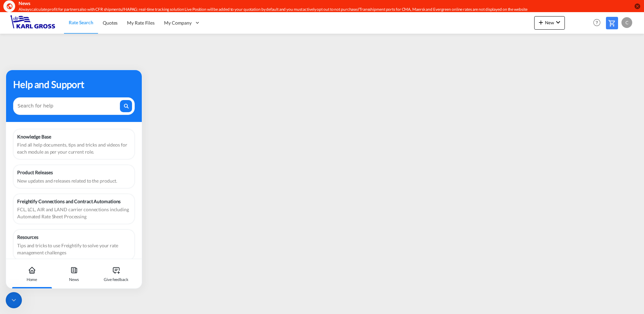 The height and width of the screenshot is (314, 644). I want to click on div: My Company, so click(182, 22).